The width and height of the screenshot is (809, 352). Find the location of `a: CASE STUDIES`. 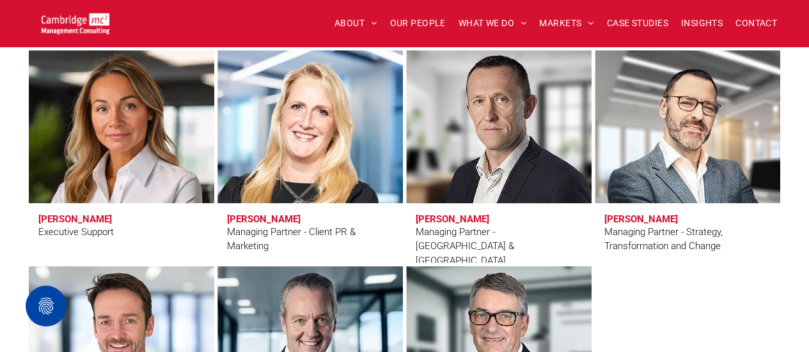

a: CASE STUDIES is located at coordinates (638, 23).